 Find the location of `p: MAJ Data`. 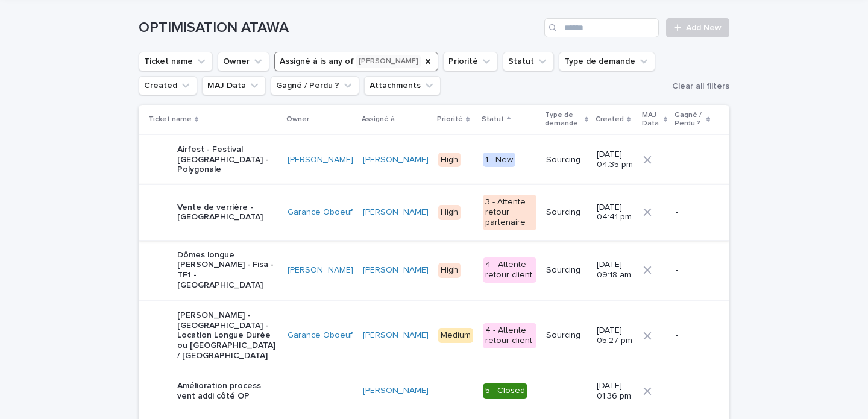

p: MAJ Data is located at coordinates (651, 119).